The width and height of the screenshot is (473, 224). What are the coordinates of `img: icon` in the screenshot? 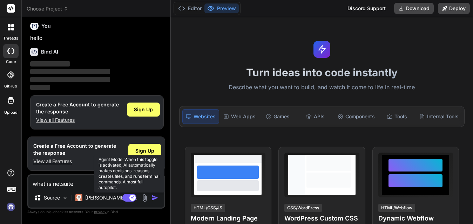 It's located at (155, 198).